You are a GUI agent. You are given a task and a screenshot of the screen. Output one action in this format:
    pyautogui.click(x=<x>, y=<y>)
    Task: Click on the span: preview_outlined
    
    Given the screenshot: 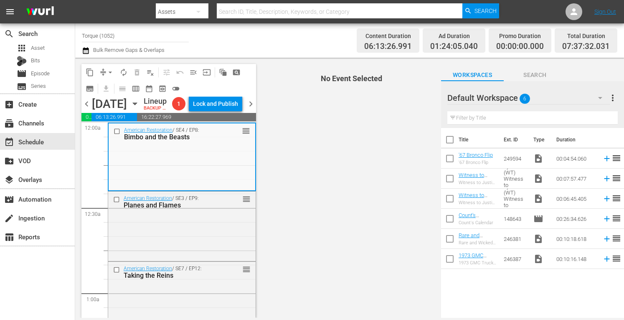 What is the action you would take?
    pyautogui.click(x=163, y=89)
    